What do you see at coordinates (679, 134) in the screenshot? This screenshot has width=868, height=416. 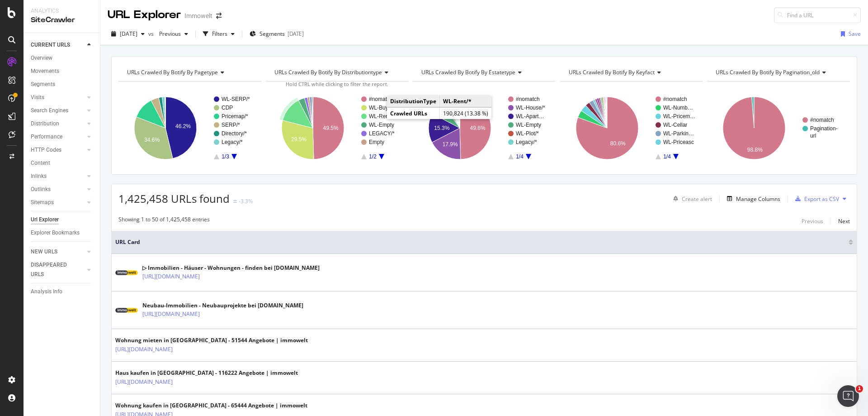 I see `text: WL-Parkin…` at bounding box center [679, 134].